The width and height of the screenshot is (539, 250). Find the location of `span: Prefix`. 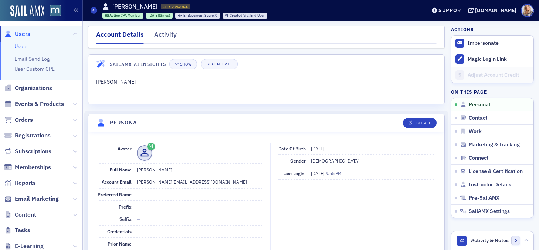

span: Prefix is located at coordinates (125, 206).